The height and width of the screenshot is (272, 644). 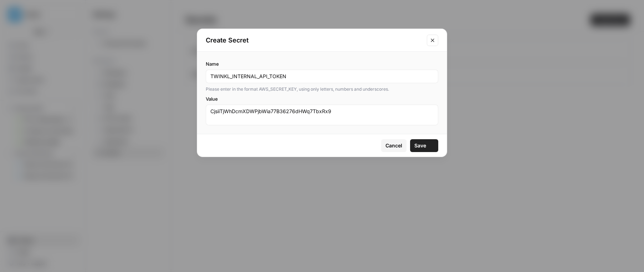 What do you see at coordinates (322, 89) in the screenshot?
I see `div: Please enter in the format AWS_SECRET_KEY, using only letters, numbers and underscores.` at bounding box center [322, 89].